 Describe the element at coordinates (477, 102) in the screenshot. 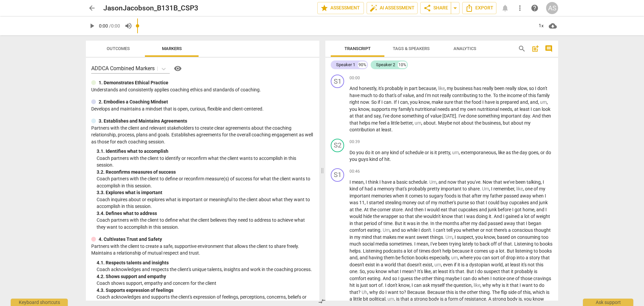

I see `span: food` at that location.